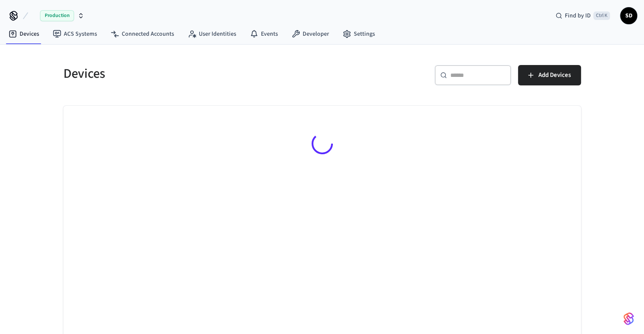 This screenshot has height=334, width=644. Describe the element at coordinates (212, 34) in the screenshot. I see `a: User Identities` at that location.